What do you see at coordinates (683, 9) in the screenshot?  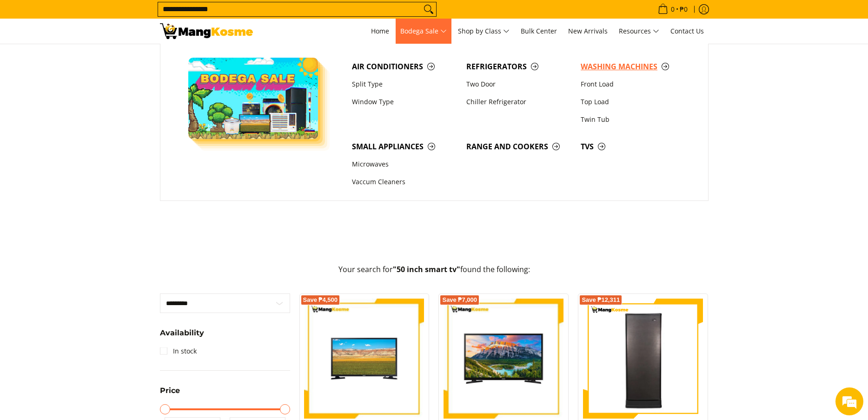 I see `span: ₱0` at bounding box center [683, 9].